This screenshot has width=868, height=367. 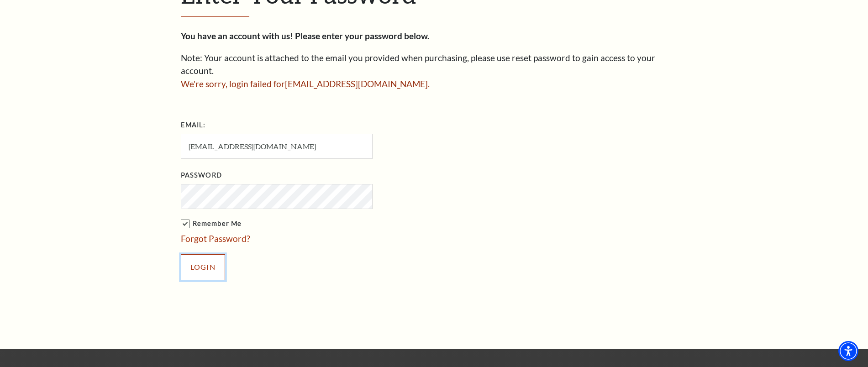 I want to click on a: Forgot Password?, so click(x=215, y=238).